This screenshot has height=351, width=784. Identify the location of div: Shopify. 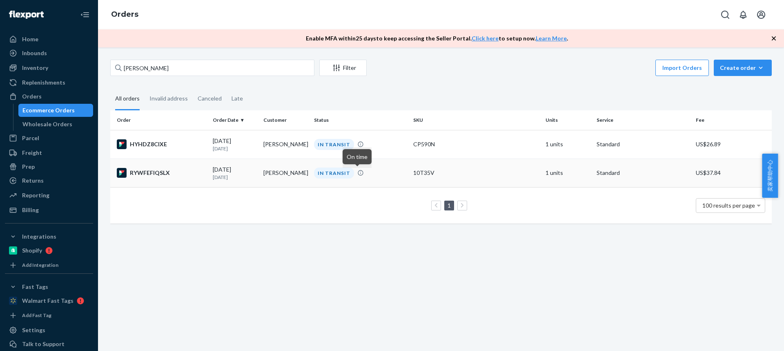
(32, 250).